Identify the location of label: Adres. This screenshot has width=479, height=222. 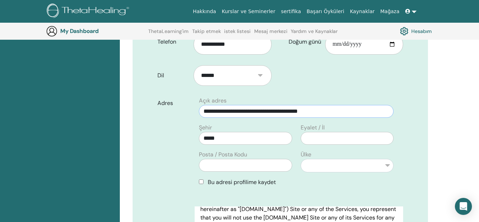
(173, 103).